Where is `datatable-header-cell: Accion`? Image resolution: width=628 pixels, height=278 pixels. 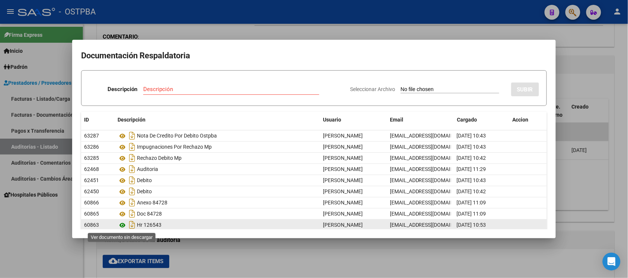 datatable-header-cell: Accion is located at coordinates (528, 120).